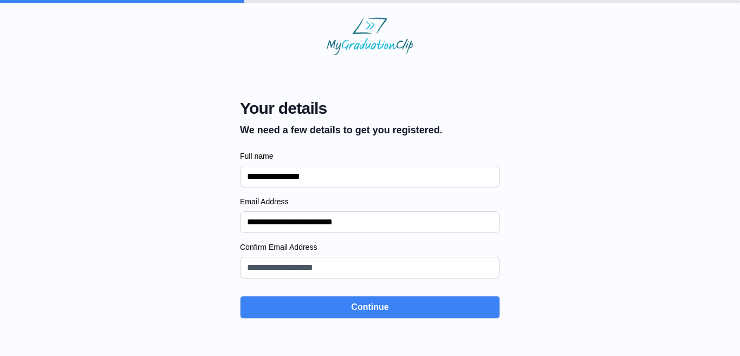 The width and height of the screenshot is (740, 356). What do you see at coordinates (370, 201) in the screenshot?
I see `label: Email Address` at bounding box center [370, 201].